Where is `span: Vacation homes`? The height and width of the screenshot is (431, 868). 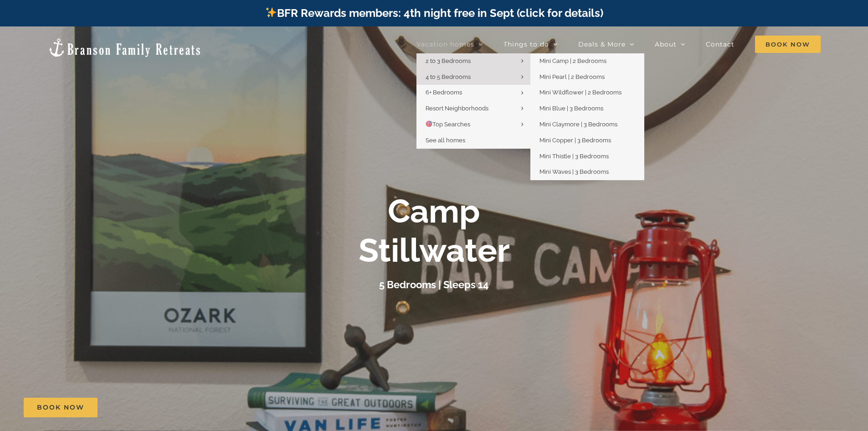 span: Vacation homes is located at coordinates (445, 44).